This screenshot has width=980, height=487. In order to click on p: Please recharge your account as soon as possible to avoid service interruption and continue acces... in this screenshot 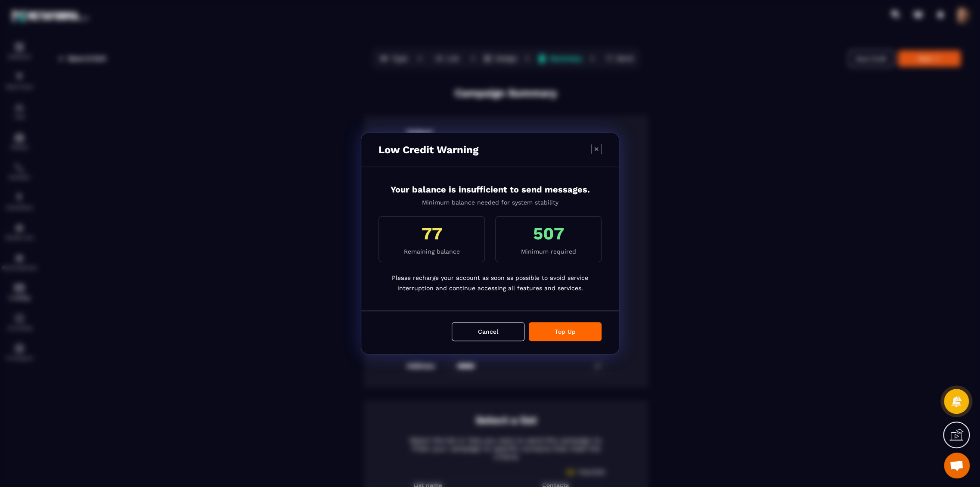, I will do `click(490, 283)`.